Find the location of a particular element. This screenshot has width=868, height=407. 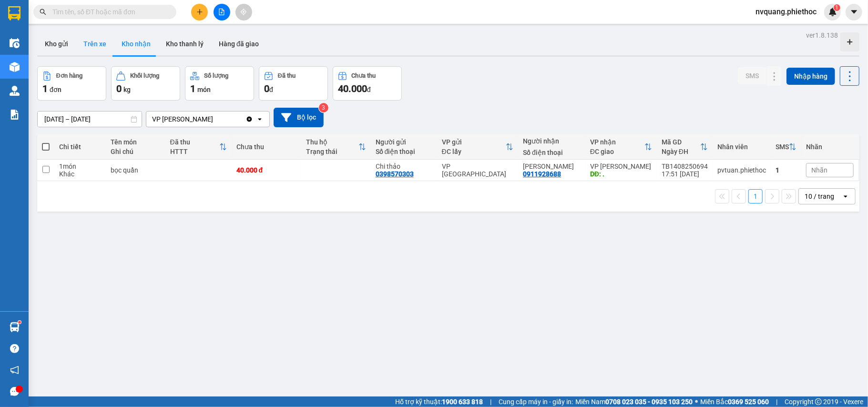

div: 40.000 đ is located at coordinates (267, 170).